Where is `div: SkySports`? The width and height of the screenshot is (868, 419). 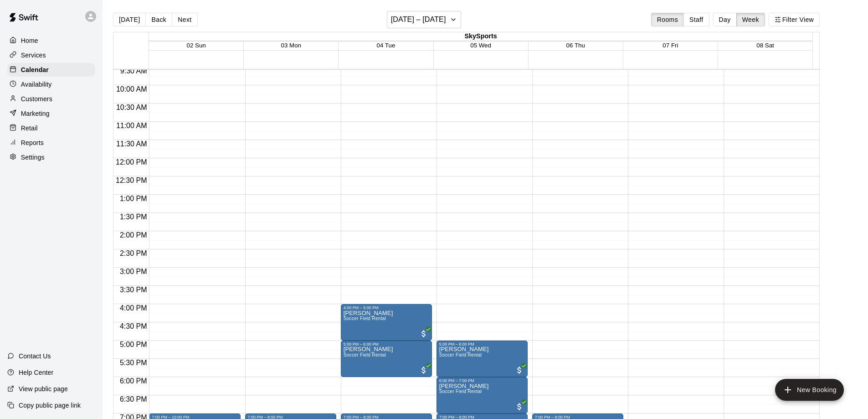 div: SkySports is located at coordinates (481, 36).